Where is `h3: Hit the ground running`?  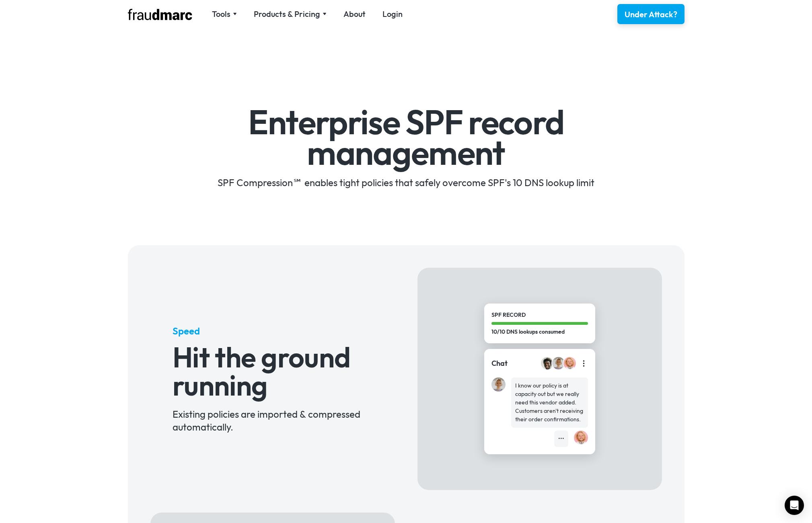
h3: Hit the ground running is located at coordinates (272, 372).